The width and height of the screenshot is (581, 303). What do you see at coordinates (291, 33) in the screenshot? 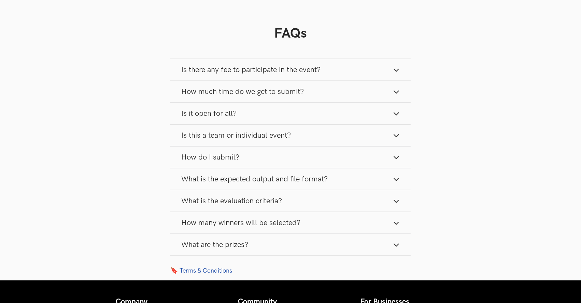
I see `h1: FAQs` at bounding box center [291, 33].